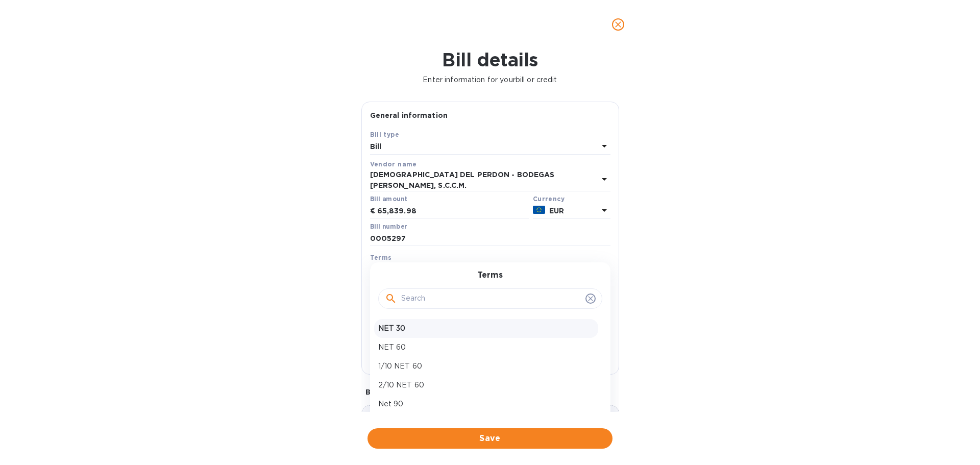  Describe the element at coordinates (394, 164) in the screenshot. I see `b: Vendor name` at that location.